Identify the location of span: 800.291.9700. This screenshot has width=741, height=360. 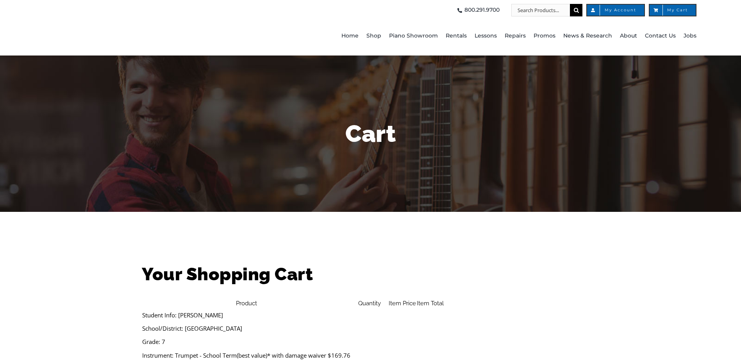
(482, 10).